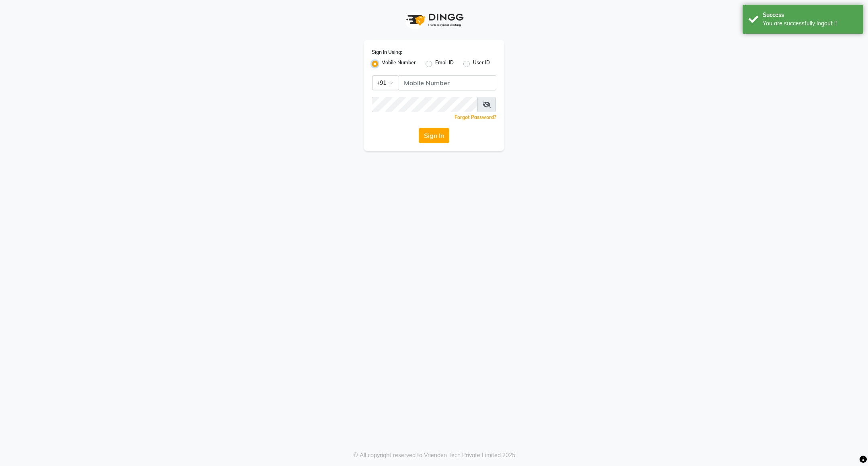 The width and height of the screenshot is (868, 466). I want to click on label: Sign In Using:, so click(387, 52).